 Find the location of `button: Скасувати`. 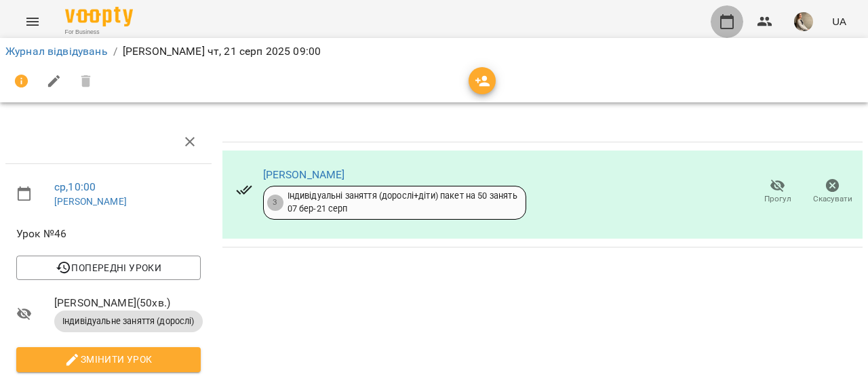

button: Скасувати is located at coordinates (831, 192).